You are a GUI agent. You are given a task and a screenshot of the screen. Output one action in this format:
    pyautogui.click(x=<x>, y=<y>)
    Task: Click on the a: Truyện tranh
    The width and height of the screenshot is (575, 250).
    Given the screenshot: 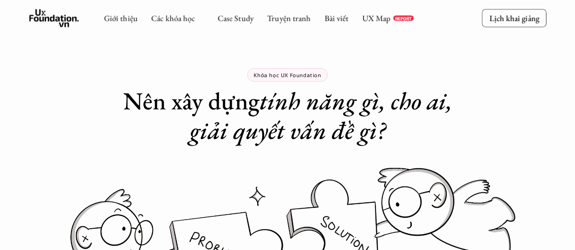 What is the action you would take?
    pyautogui.click(x=288, y=18)
    